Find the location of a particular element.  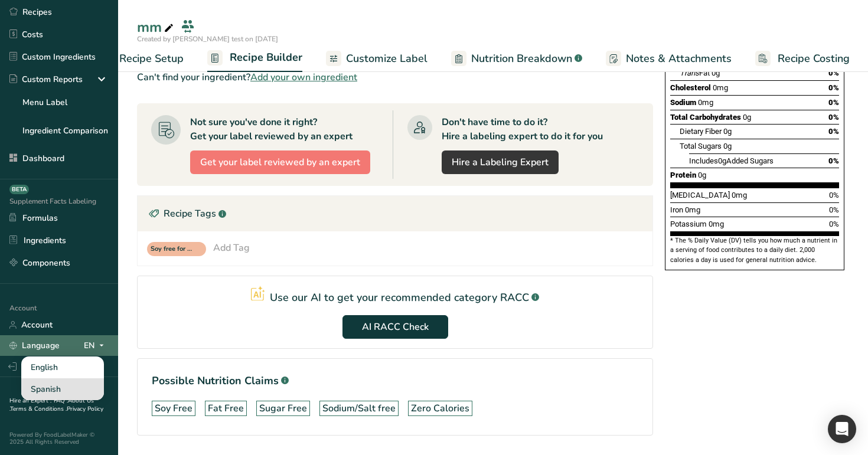

div: Custom Reports is located at coordinates (46, 79).